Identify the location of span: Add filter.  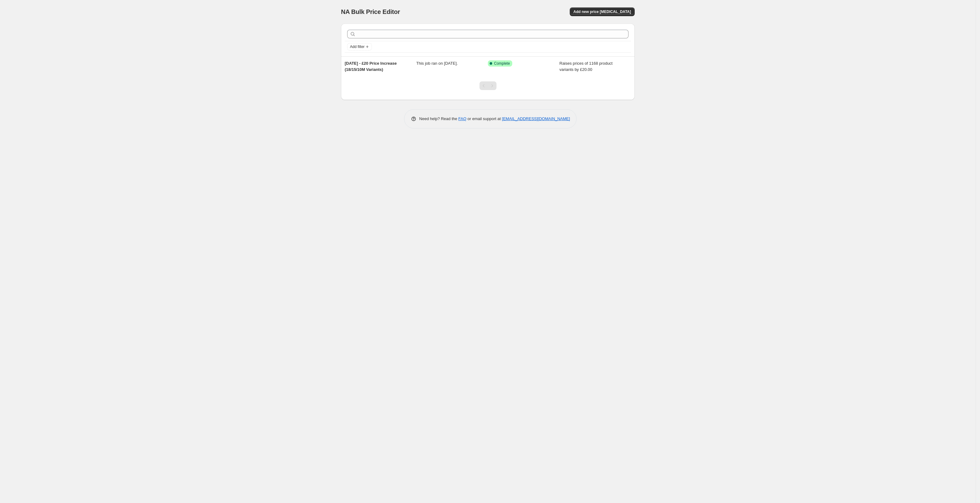
(357, 47).